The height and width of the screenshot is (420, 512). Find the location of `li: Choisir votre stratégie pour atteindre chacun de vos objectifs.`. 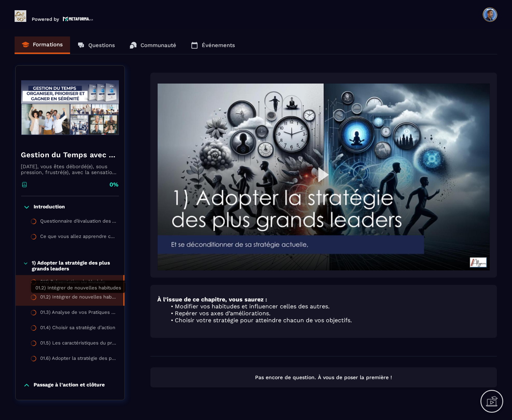

li: Choisir votre stratégie pour atteindre chacun de vos objectifs. is located at coordinates (328, 320).